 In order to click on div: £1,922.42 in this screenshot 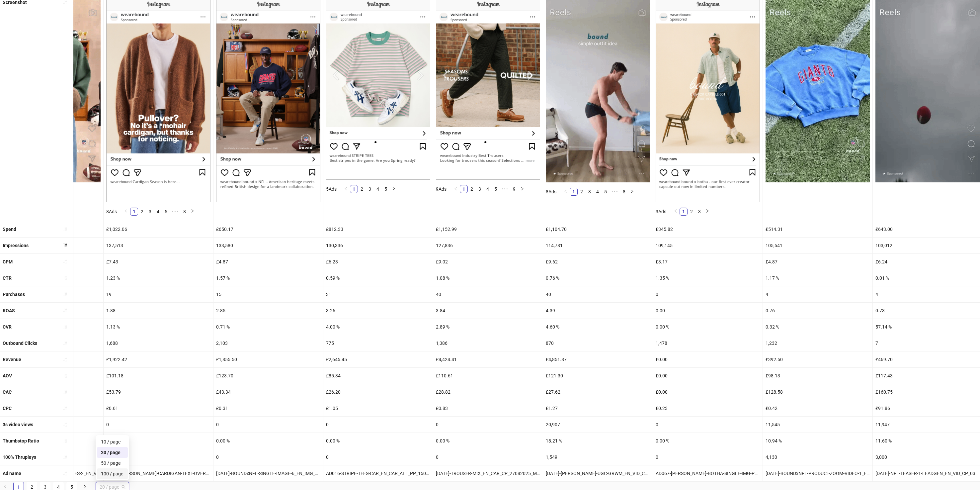, I will do `click(158, 359)`.